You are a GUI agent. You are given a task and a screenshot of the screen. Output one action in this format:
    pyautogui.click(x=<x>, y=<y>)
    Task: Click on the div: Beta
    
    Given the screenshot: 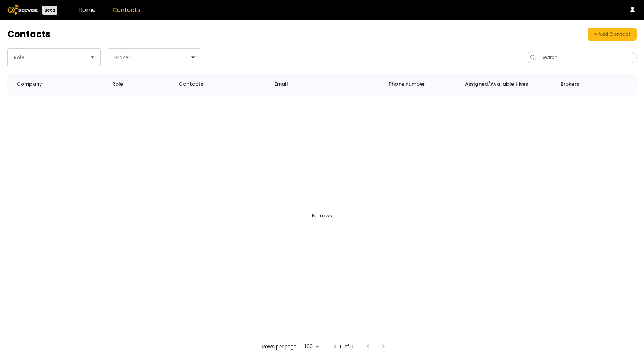 What is the action you would take?
    pyautogui.click(x=50, y=10)
    